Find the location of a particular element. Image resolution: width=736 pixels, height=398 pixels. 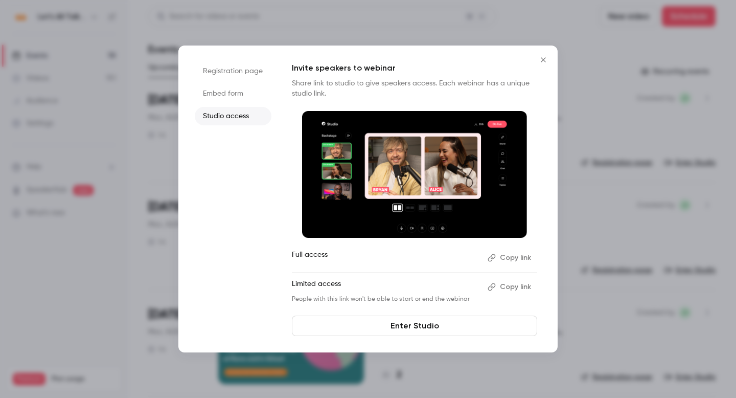

p: Limited access is located at coordinates (385, 287).